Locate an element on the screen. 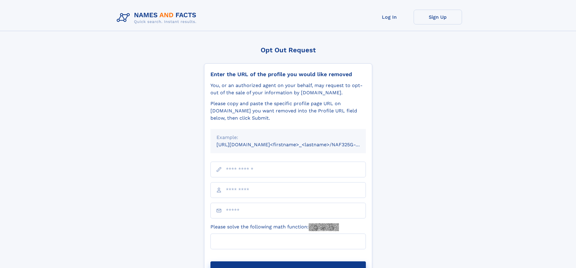  a: Log In is located at coordinates (389, 17).